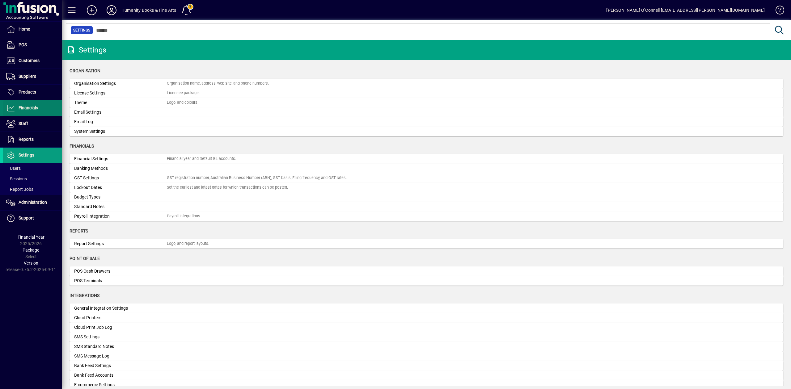 The width and height of the screenshot is (791, 389). I want to click on a: Cloud Print Job Log, so click(426, 327).